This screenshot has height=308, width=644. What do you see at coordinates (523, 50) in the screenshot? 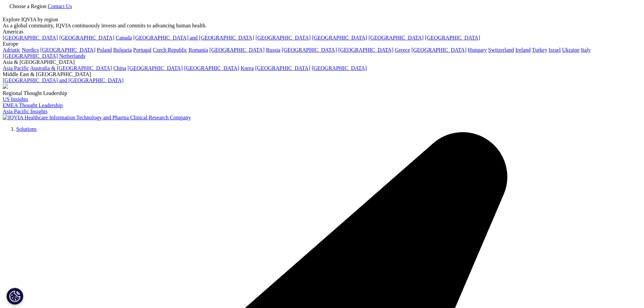
I see `a: Ireland` at bounding box center [523, 50].